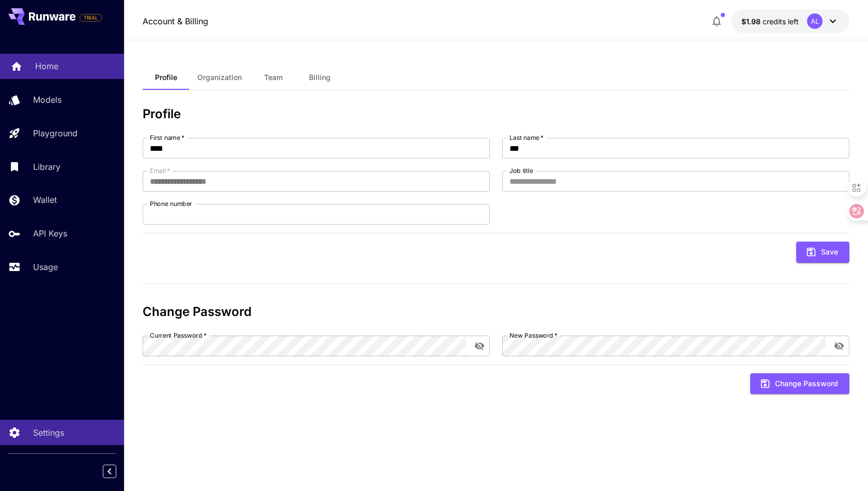 The height and width of the screenshot is (491, 868). Describe the element at coordinates (171, 204) in the screenshot. I see `label: Phone number` at that location.